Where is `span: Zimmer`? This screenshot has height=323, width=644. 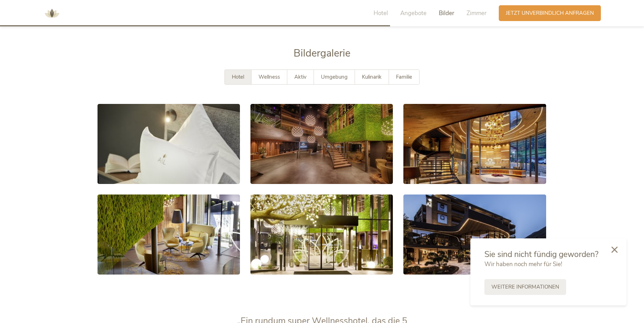 span: Zimmer is located at coordinates (476, 13).